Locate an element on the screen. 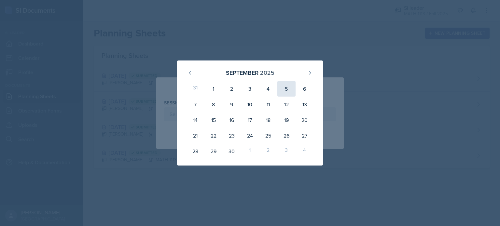  div: 19 is located at coordinates (287, 120).